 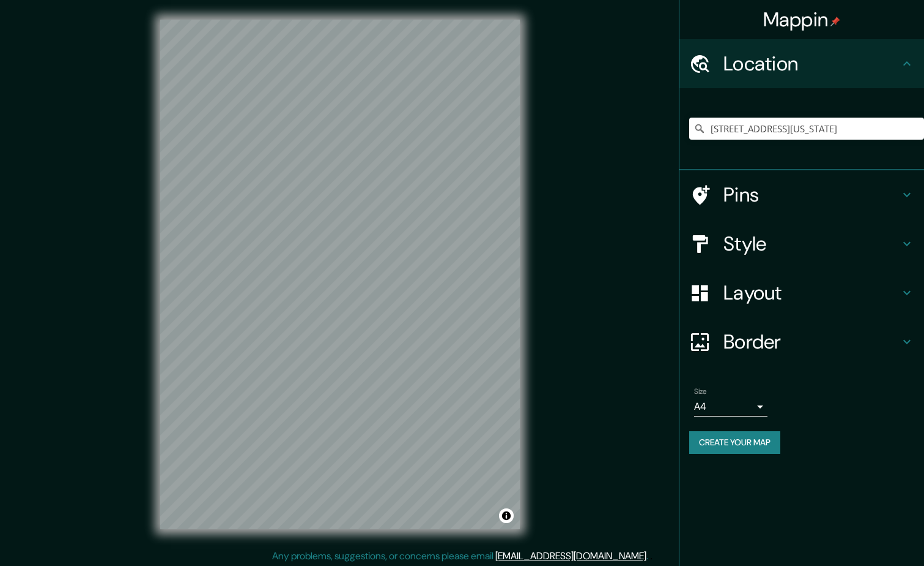 What do you see at coordinates (802, 342) in the screenshot?
I see `div: Border` at bounding box center [802, 342].